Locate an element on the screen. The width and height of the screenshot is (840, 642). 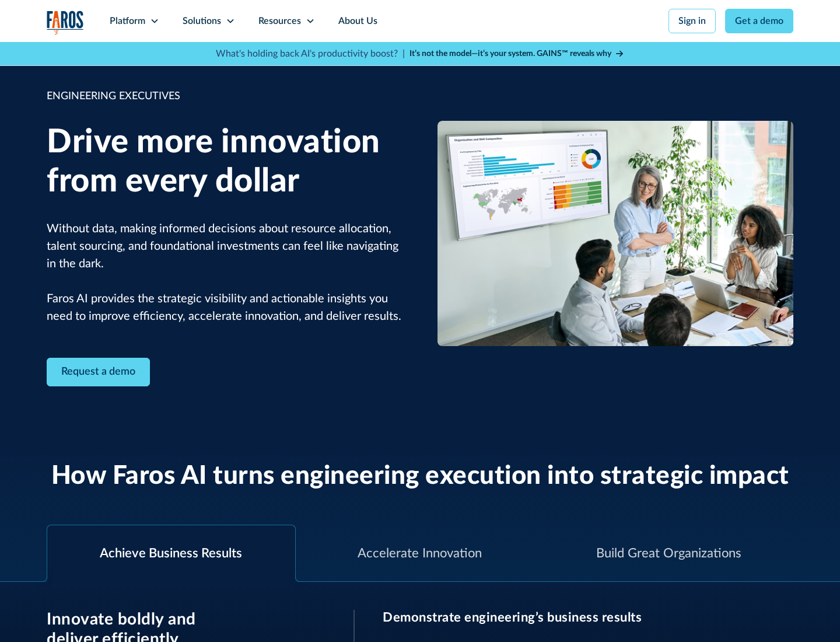
a: Sign in is located at coordinates (692, 21).